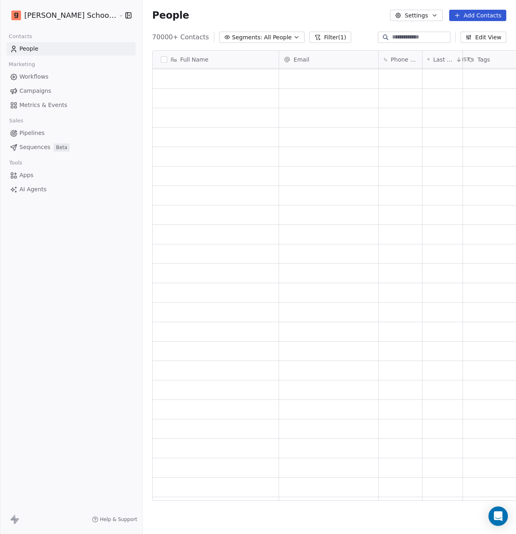 The height and width of the screenshot is (534, 516). Describe the element at coordinates (15, 163) in the screenshot. I see `span: Tools` at that location.